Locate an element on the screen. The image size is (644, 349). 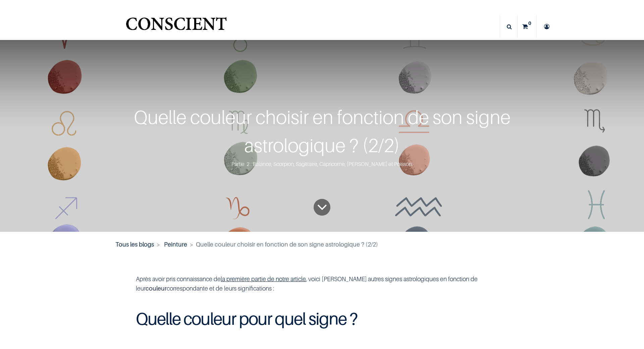
i: To blog content is located at coordinates (322, 207).